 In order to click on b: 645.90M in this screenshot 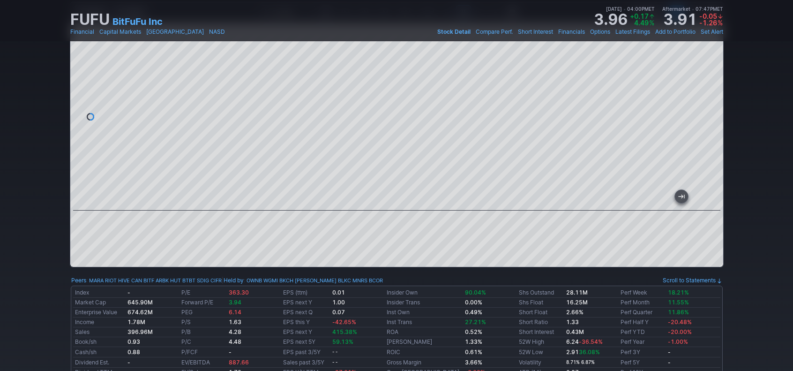, I will do `click(140, 302)`.